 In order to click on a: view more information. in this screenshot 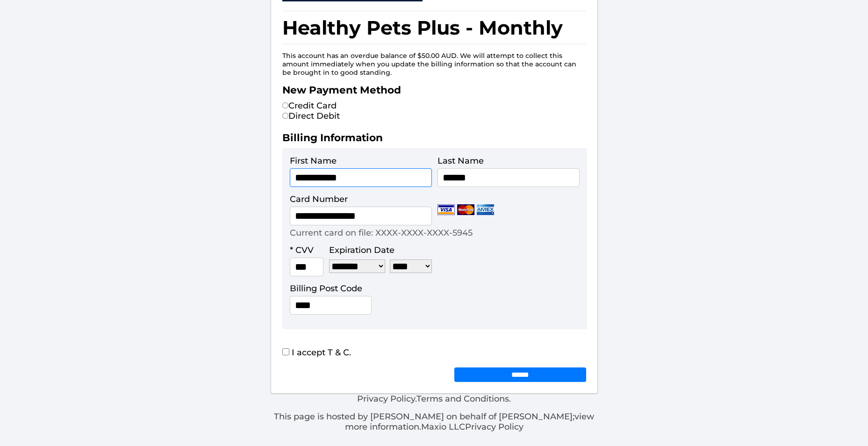, I will do `click(470, 422)`.